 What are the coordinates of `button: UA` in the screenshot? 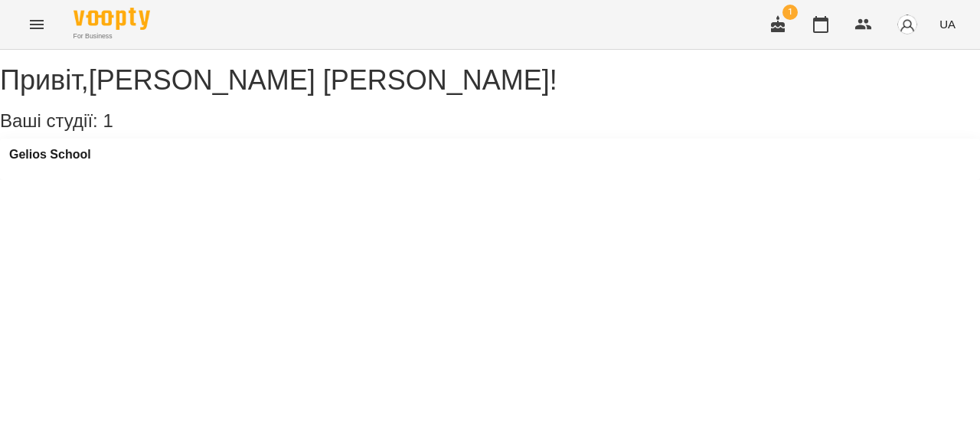 It's located at (948, 24).